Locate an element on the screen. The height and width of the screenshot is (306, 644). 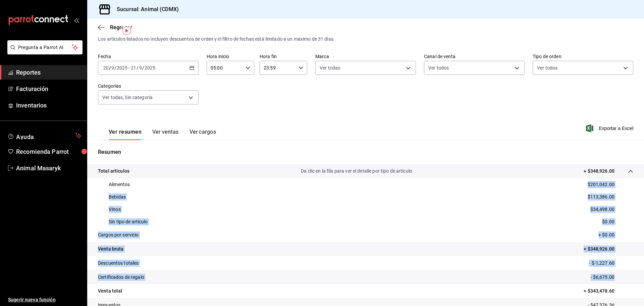
p: Da clic en la fila para ver el detalle por tipo de artículo is located at coordinates (357, 171).